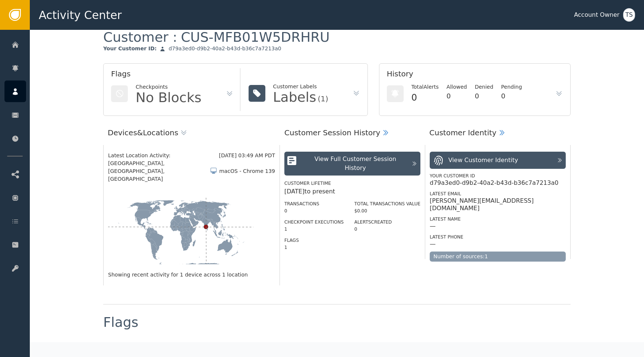  What do you see at coordinates (497, 194) in the screenshot?
I see `div: Latest Email` at bounding box center [497, 194].